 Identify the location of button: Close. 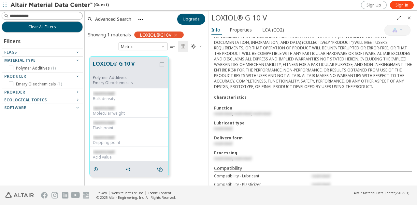
(409, 18).